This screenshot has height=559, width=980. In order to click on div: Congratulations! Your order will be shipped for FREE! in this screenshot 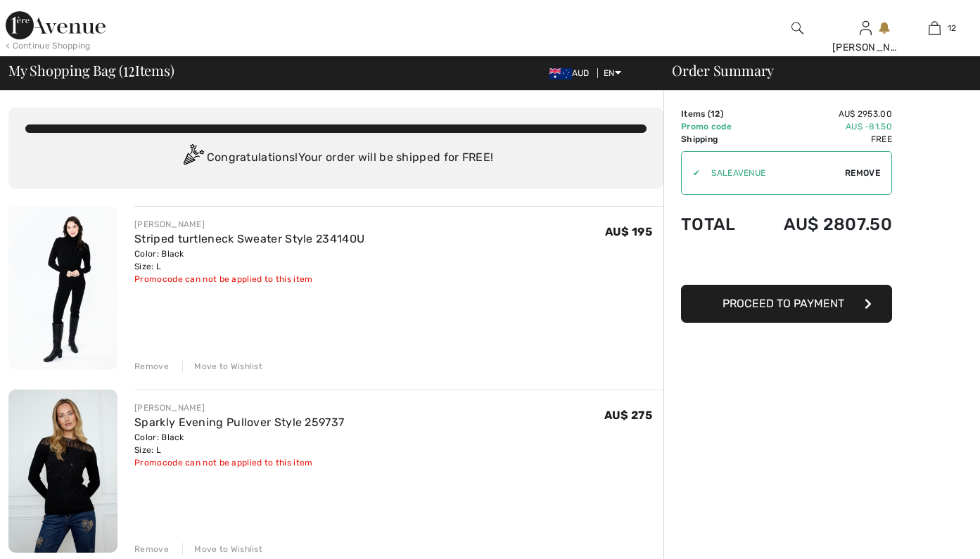, I will do `click(335, 159)`.